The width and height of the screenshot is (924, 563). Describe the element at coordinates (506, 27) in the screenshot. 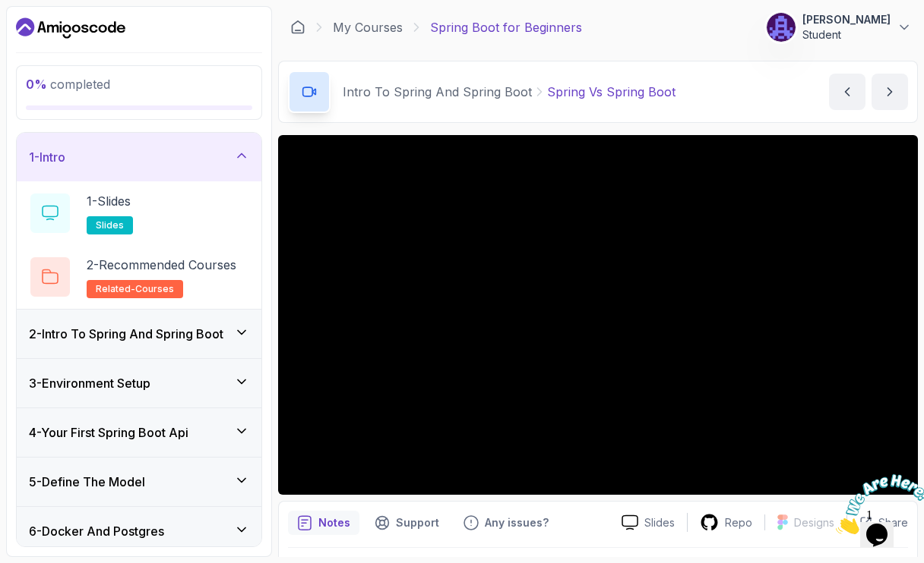

I see `p: Spring Boot for Beginners` at that location.